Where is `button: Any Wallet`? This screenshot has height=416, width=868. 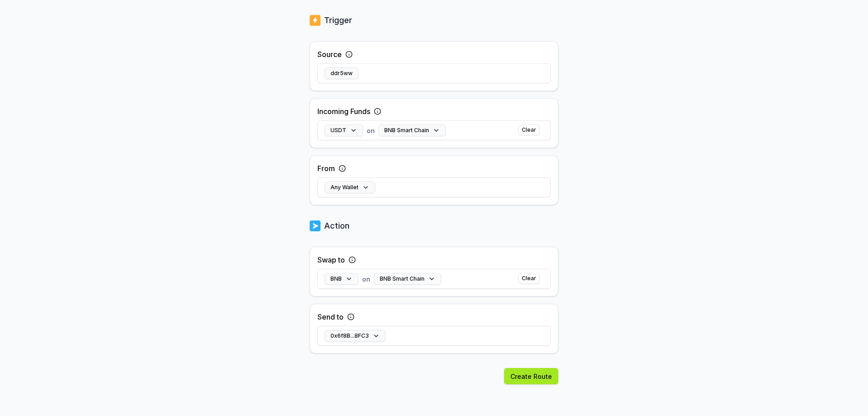
button: Any Wallet is located at coordinates (350, 187).